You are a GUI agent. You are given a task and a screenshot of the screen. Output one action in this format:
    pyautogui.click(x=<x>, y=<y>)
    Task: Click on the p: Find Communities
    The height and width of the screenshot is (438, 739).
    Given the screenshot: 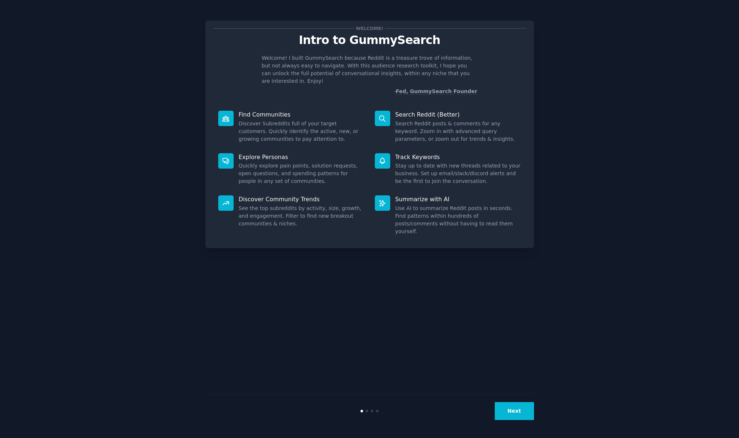 What is the action you would take?
    pyautogui.click(x=302, y=114)
    